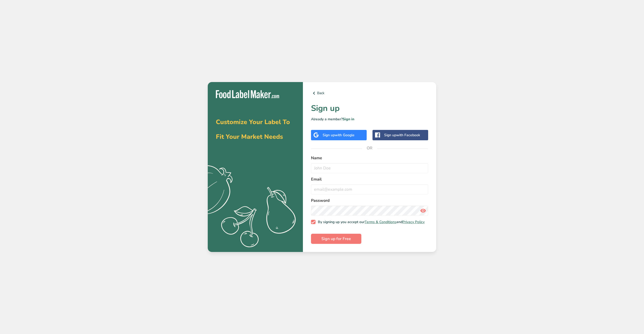  Describe the element at coordinates (369, 189) in the screenshot. I see `input: email@example.com` at that location.